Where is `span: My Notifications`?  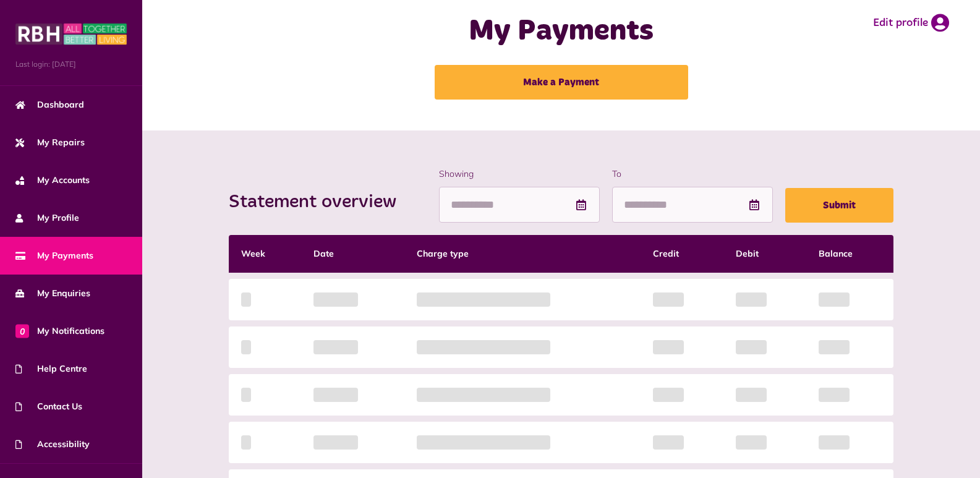
span: My Notifications is located at coordinates (60, 331).